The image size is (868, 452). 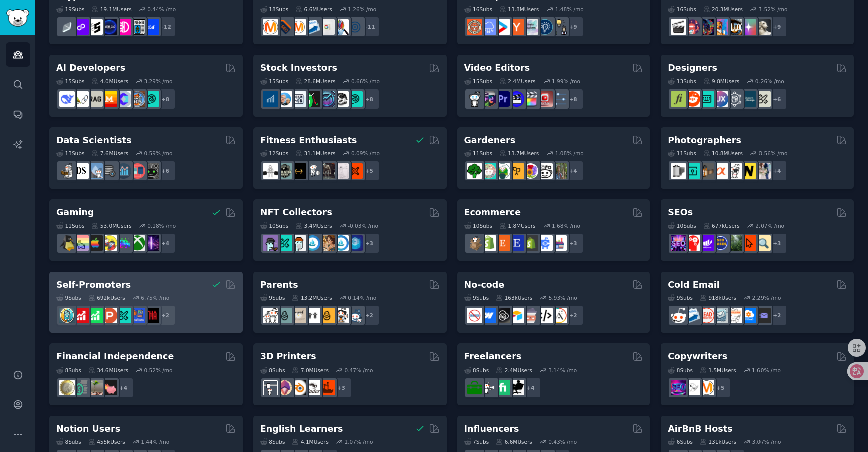 What do you see at coordinates (365, 153) in the screenshot?
I see `div: 0.09 % /mo` at bounding box center [365, 153].